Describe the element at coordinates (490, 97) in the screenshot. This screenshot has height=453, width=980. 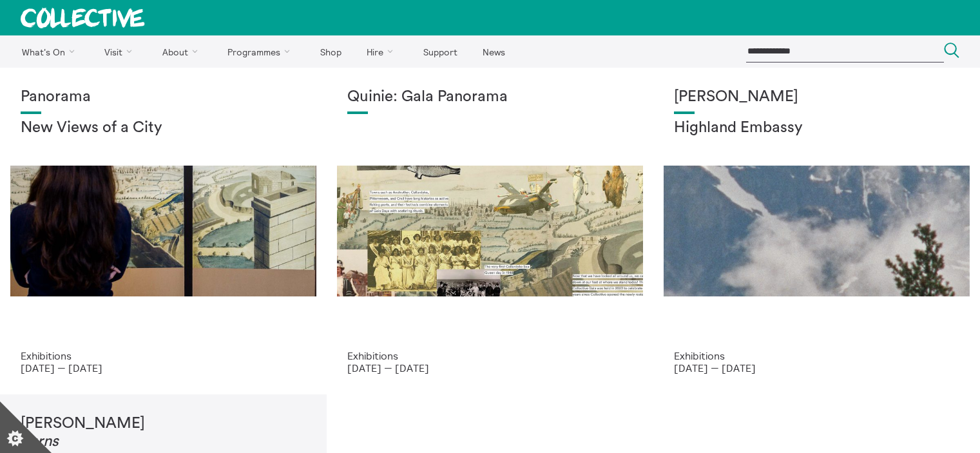
I see `h1: Quinie: Gala Panorama` at that location.